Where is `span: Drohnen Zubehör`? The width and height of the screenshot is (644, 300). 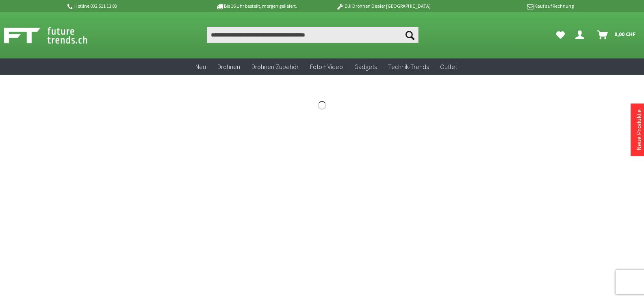
span: Drohnen Zubehör is located at coordinates (275, 67).